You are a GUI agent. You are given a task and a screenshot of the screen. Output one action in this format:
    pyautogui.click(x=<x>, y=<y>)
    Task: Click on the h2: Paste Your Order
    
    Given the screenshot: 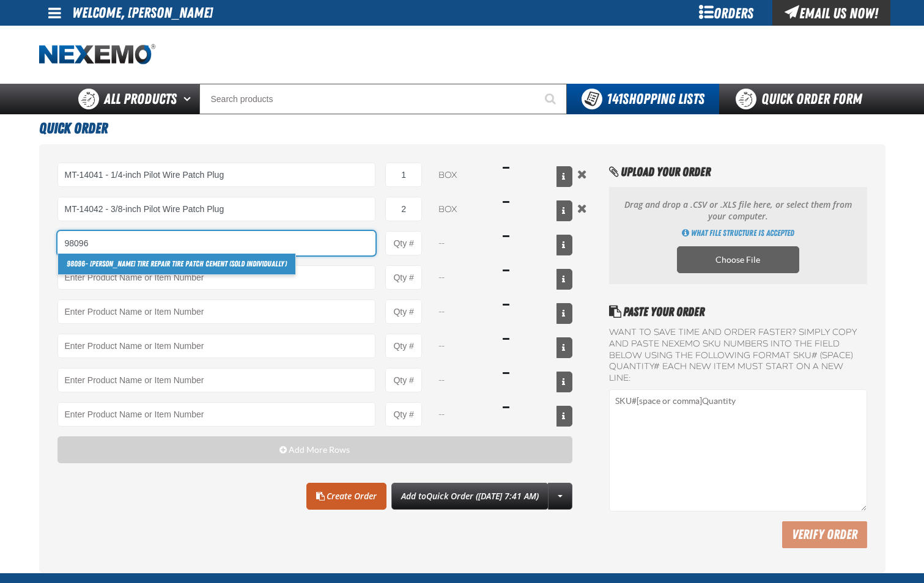 What is the action you would take?
    pyautogui.click(x=737, y=312)
    